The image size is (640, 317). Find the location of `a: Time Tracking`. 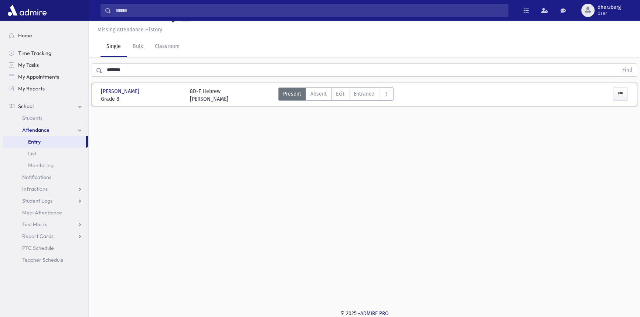

a: Time Tracking is located at coordinates (45, 53).